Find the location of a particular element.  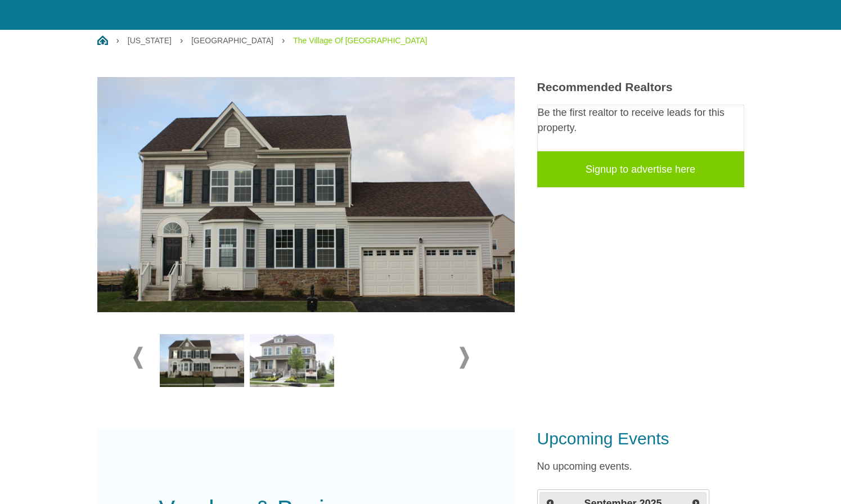

h3: Upcoming Events is located at coordinates (641, 439).